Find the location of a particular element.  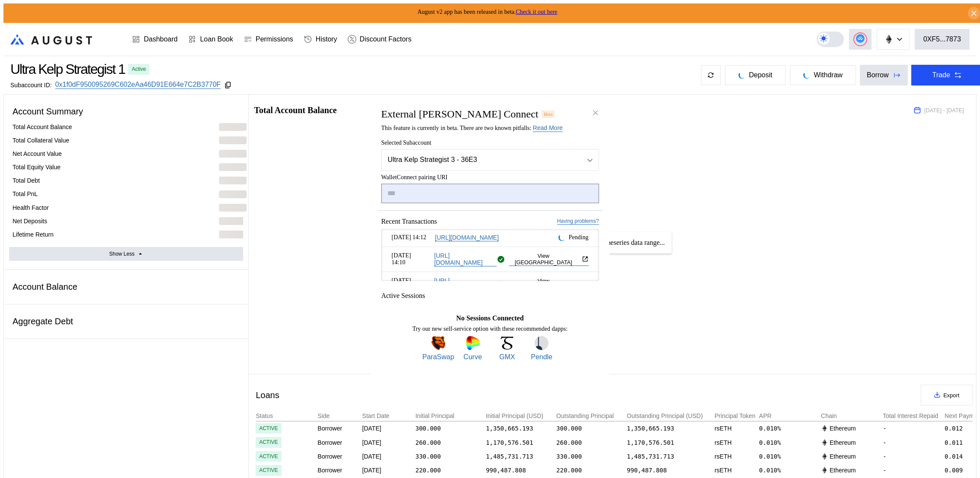

span: Recent Transactions is located at coordinates (409, 222).